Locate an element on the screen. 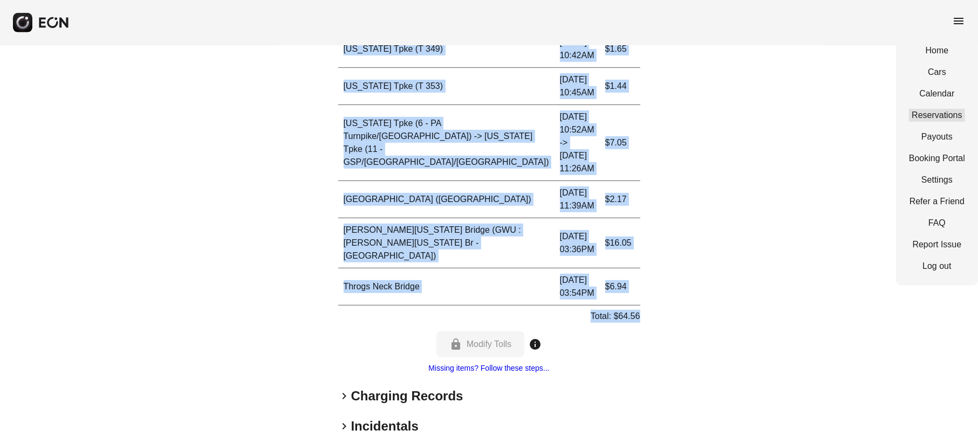 The width and height of the screenshot is (978, 437). a: Reservations is located at coordinates (937, 115).